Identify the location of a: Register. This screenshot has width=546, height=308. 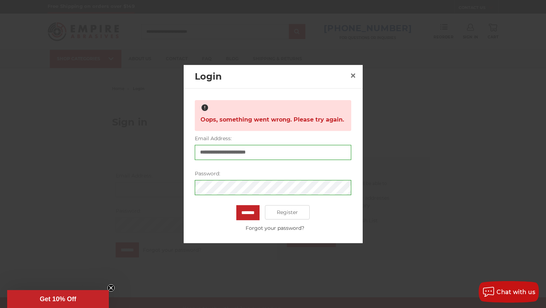
(287, 212).